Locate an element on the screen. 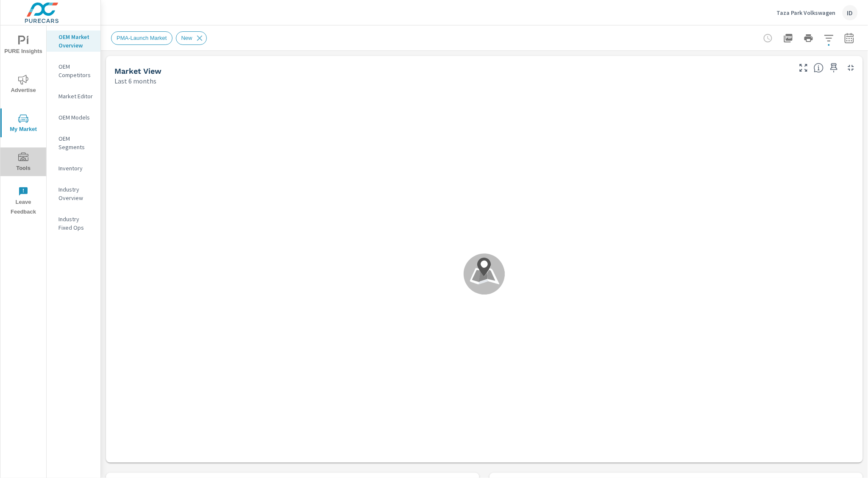  div: nav menu is located at coordinates (23, 123).